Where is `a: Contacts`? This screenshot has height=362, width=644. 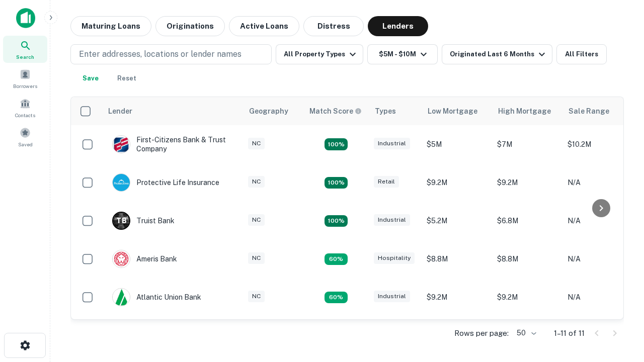 a: Contacts is located at coordinates (25, 108).